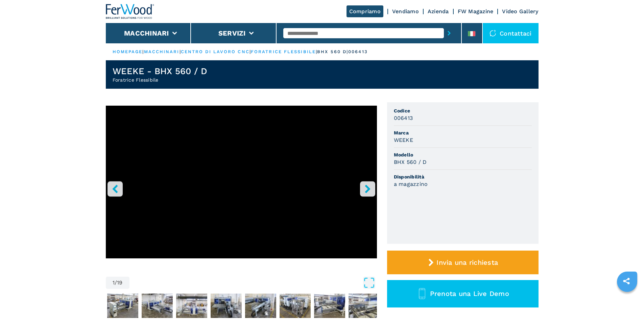  I want to click on a: centro di lavoro cnc, so click(215, 51).